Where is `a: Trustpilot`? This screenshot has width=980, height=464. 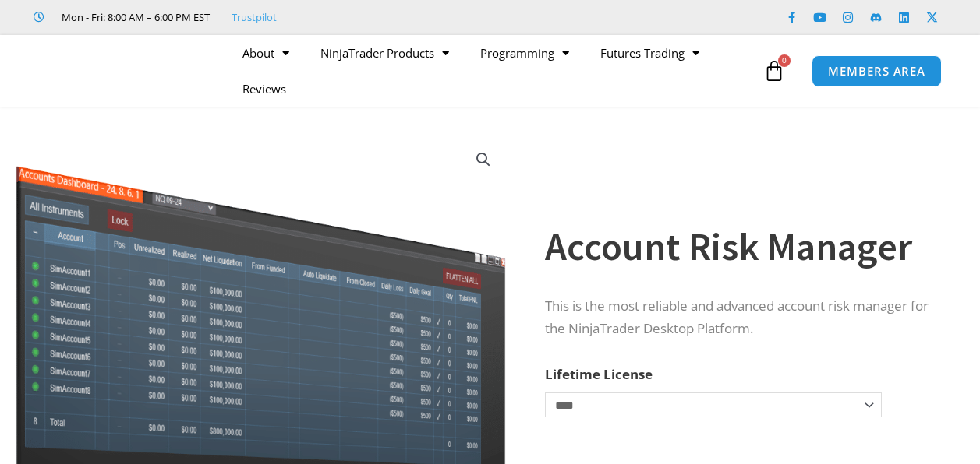 a: Trustpilot is located at coordinates (254, 17).